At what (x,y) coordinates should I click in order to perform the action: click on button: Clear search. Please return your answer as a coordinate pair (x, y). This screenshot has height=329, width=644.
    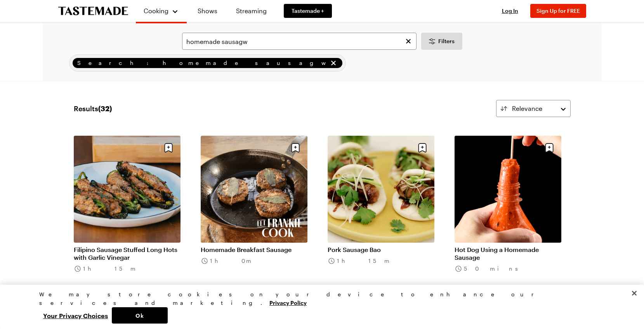
    Looking at the image, I should click on (409, 41).